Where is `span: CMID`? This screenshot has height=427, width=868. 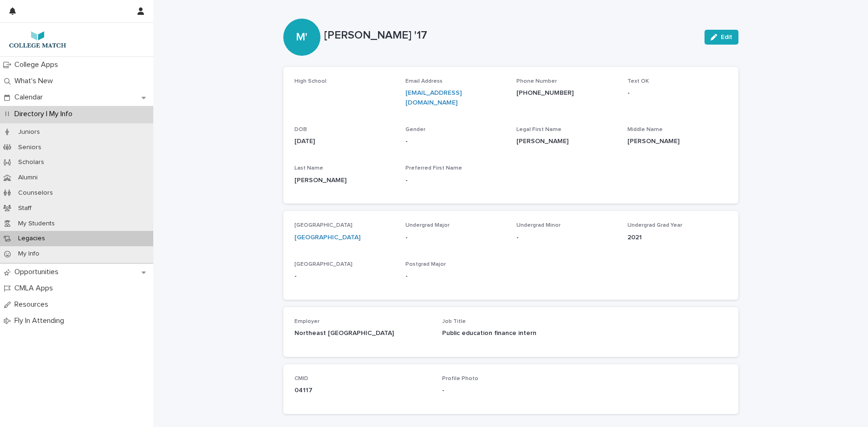
span: CMID is located at coordinates (301, 379).